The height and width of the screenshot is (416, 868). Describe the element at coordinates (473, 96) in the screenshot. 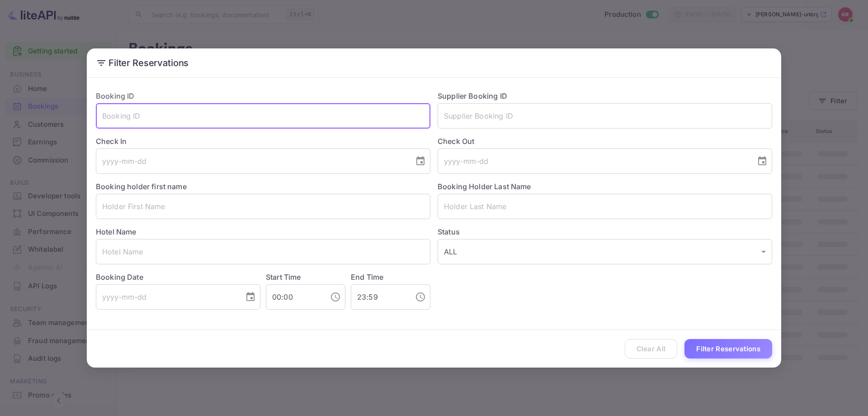

I see `label: Supplier Booking ID` at that location.